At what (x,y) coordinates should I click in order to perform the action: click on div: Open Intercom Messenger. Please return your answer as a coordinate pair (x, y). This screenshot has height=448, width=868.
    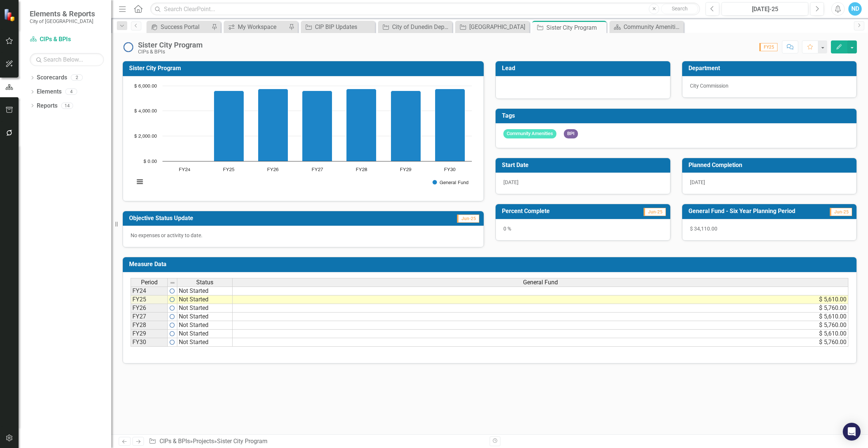
    Looking at the image, I should click on (852, 432).